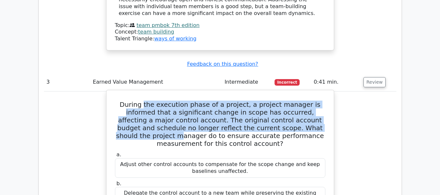 This screenshot has height=195, width=440. What do you see at coordinates (220, 32) in the screenshot?
I see `div: Talent Triangle:` at bounding box center [220, 32].